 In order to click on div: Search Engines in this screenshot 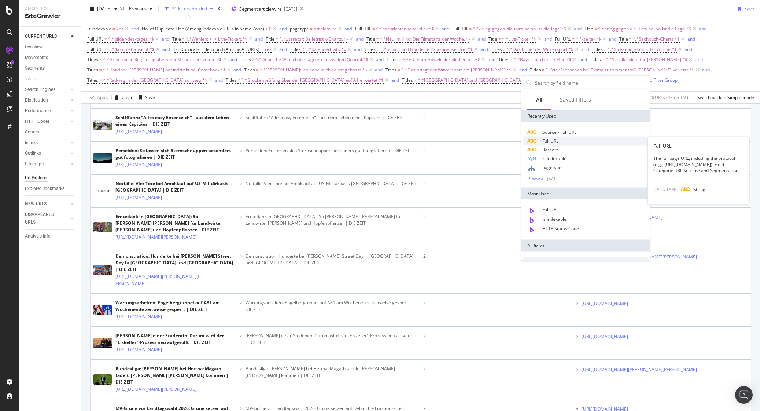, I will do `click(40, 89)`.